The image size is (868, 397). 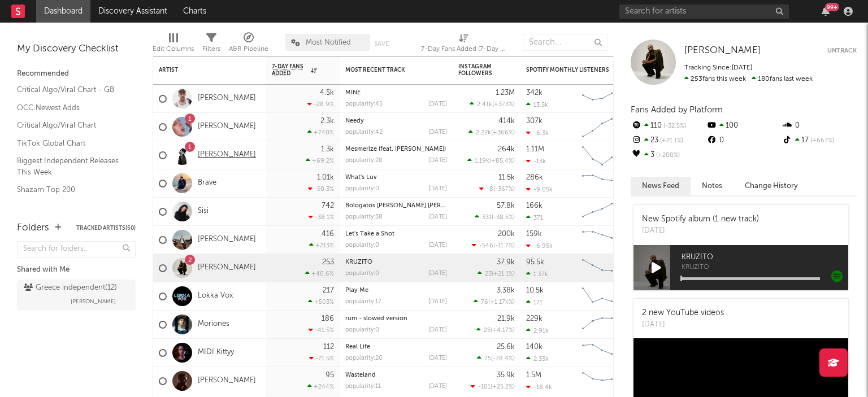 What do you see at coordinates (361, 177) in the screenshot?
I see `a: What's Luv` at bounding box center [361, 177].